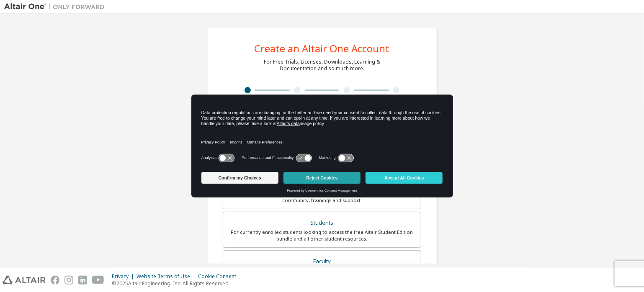  I want to click on img: linkedin.svg, so click(82, 279).